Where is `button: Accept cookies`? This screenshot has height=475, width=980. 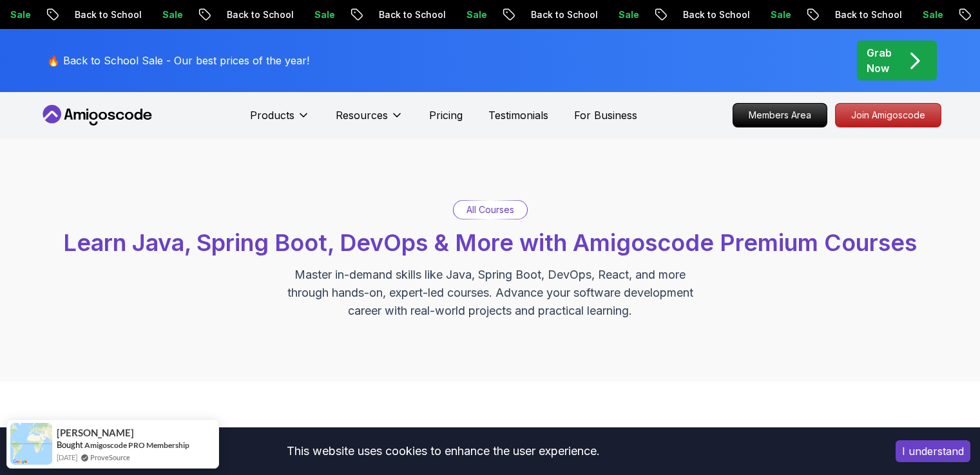
button: Accept cookies is located at coordinates (933, 451).